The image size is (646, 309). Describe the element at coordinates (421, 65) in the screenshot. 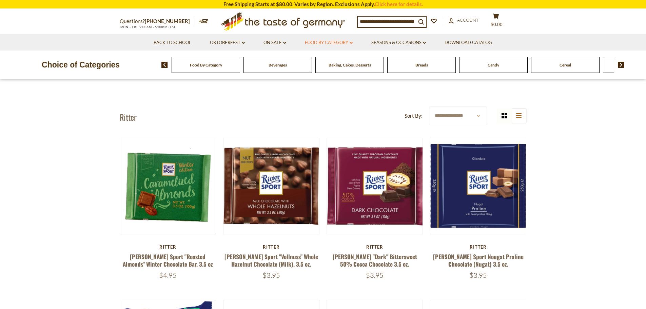

I see `span: Breads` at that location.